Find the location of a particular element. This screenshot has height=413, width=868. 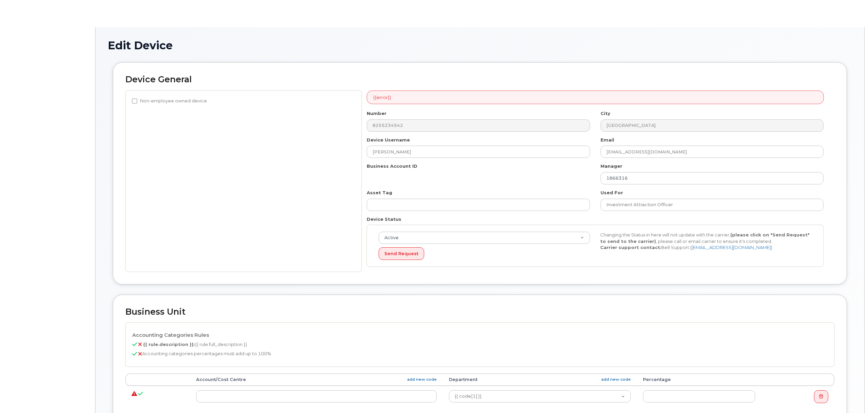

label: Device Username is located at coordinates (388, 140).